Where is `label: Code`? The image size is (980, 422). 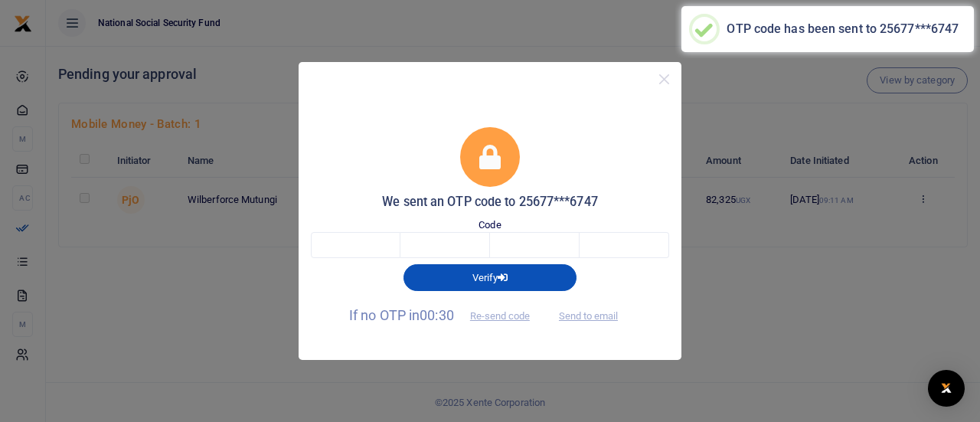 label: Code is located at coordinates (489, 225).